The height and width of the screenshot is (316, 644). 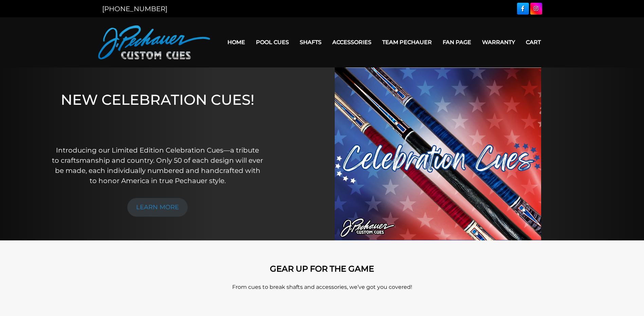 What do you see at coordinates (157, 208) in the screenshot?
I see `a: LEARN MORE` at bounding box center [157, 208].